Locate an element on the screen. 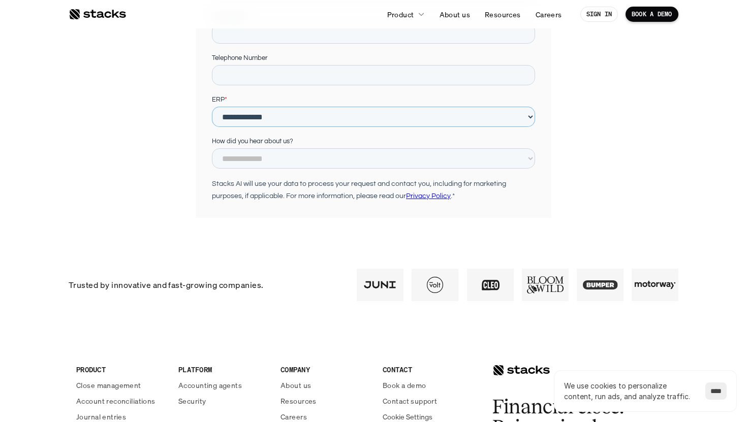  p: COMPANY is located at coordinates (325, 369).